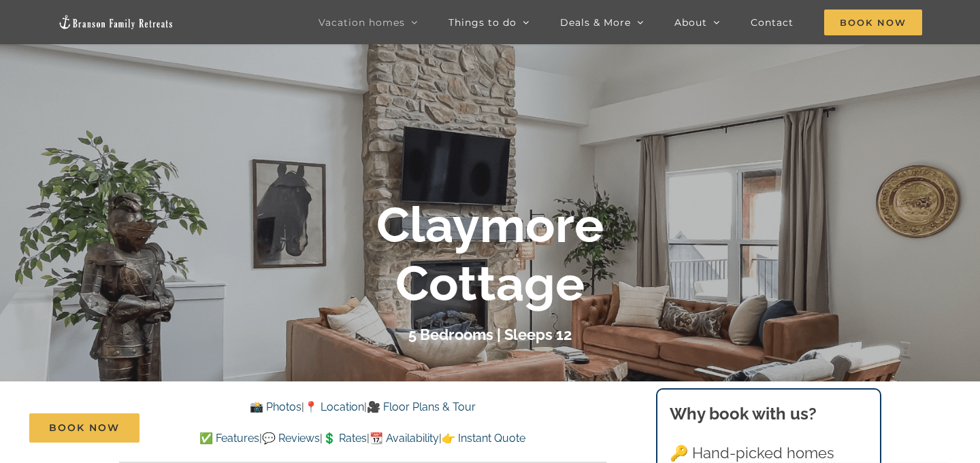  I want to click on a: Book Now, so click(84, 428).